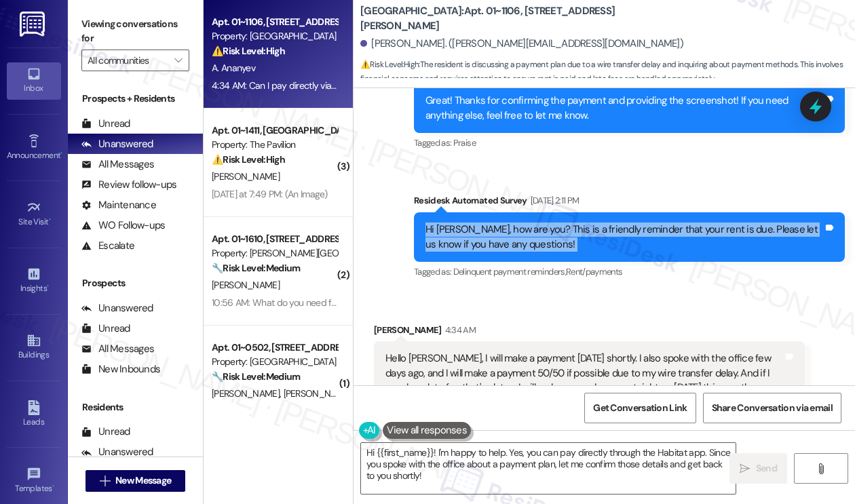  What do you see at coordinates (135, 407) in the screenshot?
I see `div: Residents` at bounding box center [135, 407].